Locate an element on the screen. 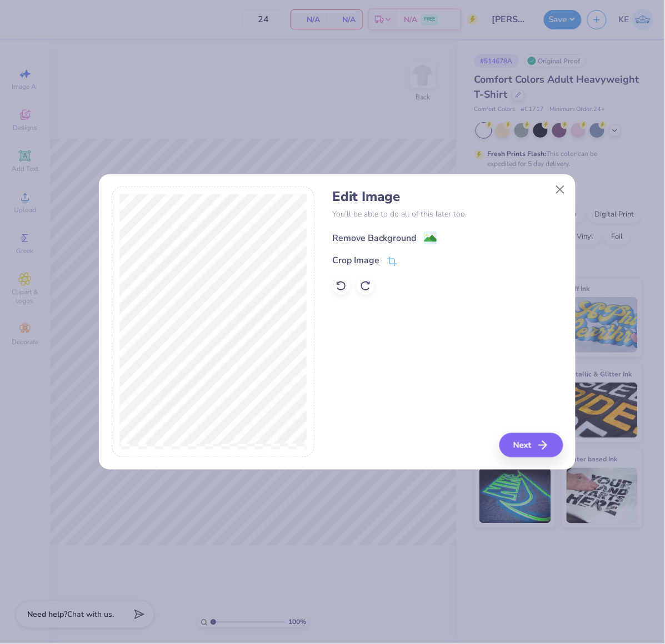 This screenshot has height=644, width=665. div: Remove Background is located at coordinates (374, 238).